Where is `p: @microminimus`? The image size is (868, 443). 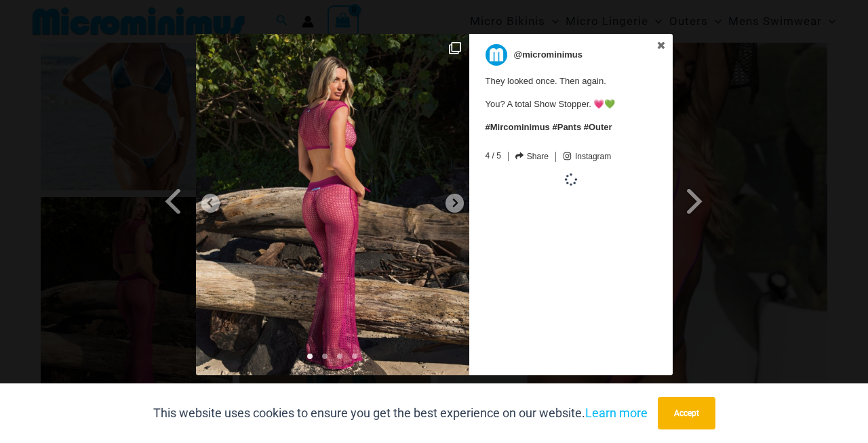
p: @microminimus is located at coordinates (549, 55).